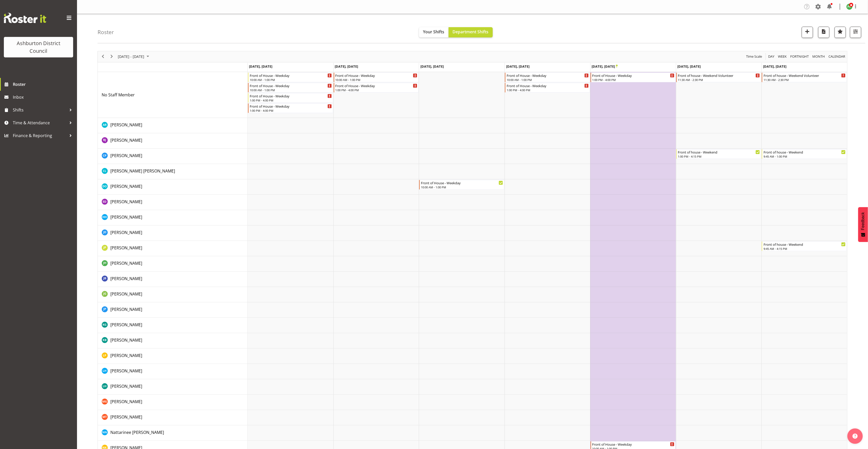 The image size is (868, 449). What do you see at coordinates (44, 84) in the screenshot?
I see `span: Roster` at bounding box center [44, 84].